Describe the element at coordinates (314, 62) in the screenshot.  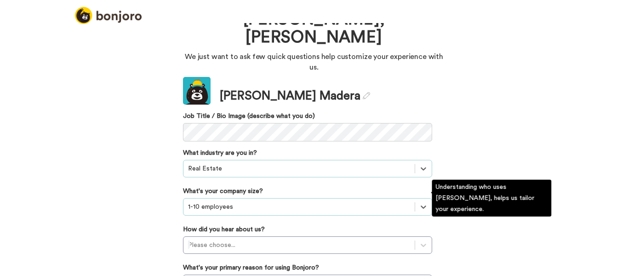
I see `p: We just want to ask few quick questions help customize your experience with us.` at that location.